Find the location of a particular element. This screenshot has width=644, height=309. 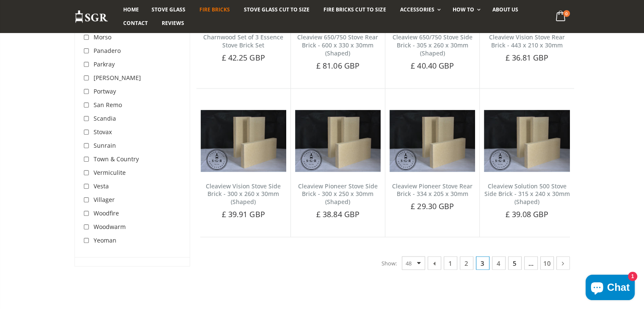

span: Vesta is located at coordinates (101, 185).